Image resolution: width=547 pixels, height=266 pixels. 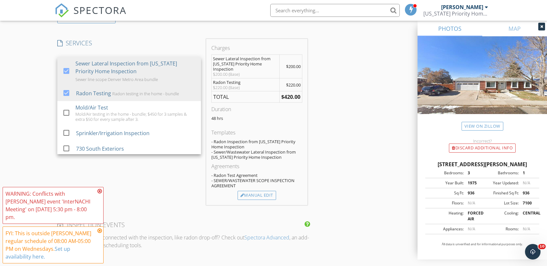 What do you see at coordinates (91, 16) in the screenshot?
I see `a: SPECTORA` at bounding box center [91, 16].